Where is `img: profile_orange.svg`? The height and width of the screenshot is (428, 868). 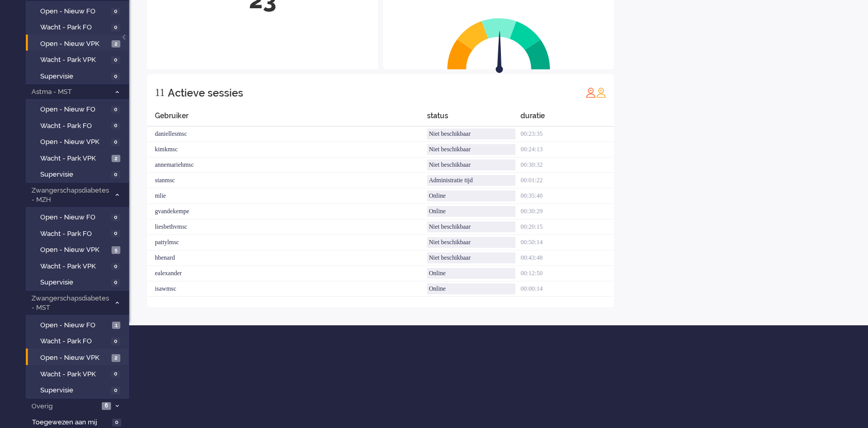
img: profile_orange.svg is located at coordinates (601, 92).